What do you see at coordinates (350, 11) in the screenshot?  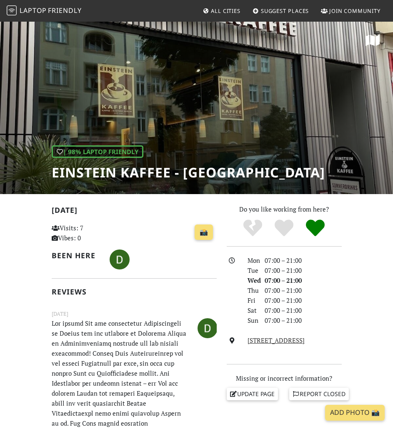 I see `a: Join Community` at bounding box center [350, 11].